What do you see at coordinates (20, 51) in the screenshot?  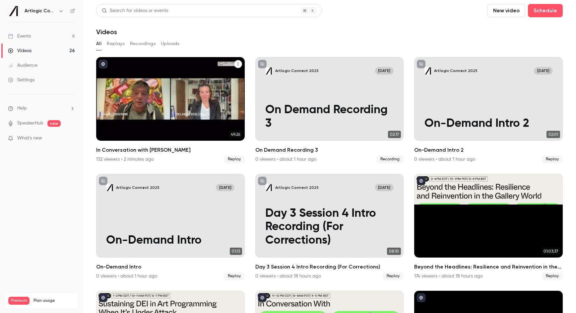 I see `div: Videos` at bounding box center [20, 51].